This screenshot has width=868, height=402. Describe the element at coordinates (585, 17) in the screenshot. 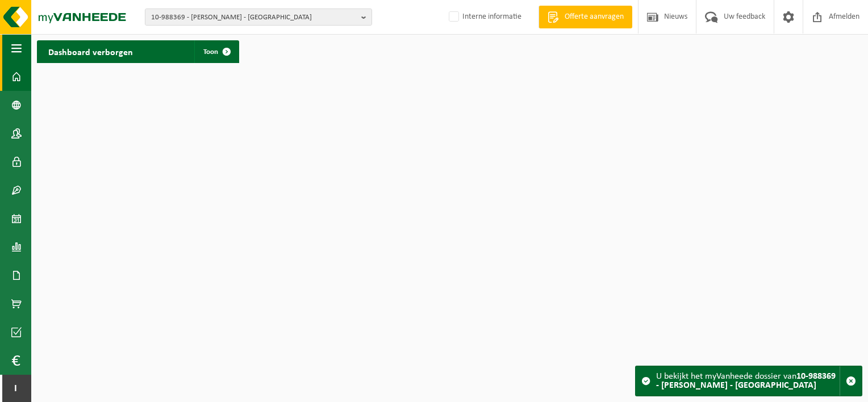

I see `a: Offerte aanvragen` at that location.